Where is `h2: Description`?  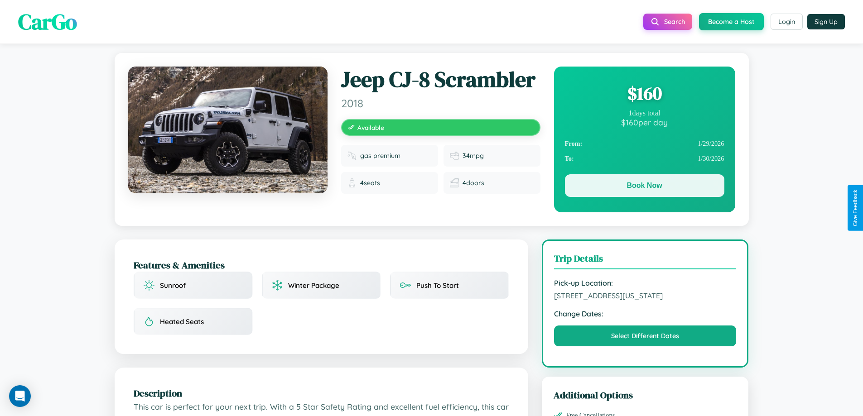
h2: Description is located at coordinates (321, 393).